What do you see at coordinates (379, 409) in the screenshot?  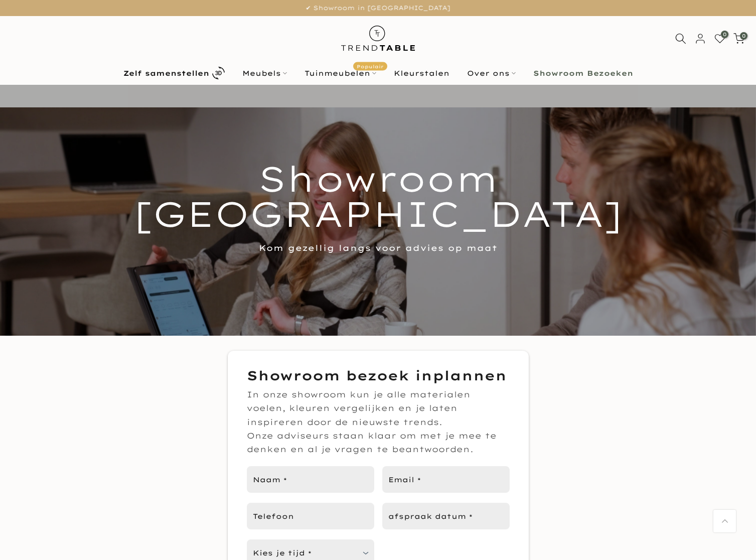 I see `p: In onze showroom kun je alle materialen voelen, kleuren vergelijken en je laten inspireren door d...` at bounding box center [379, 409].